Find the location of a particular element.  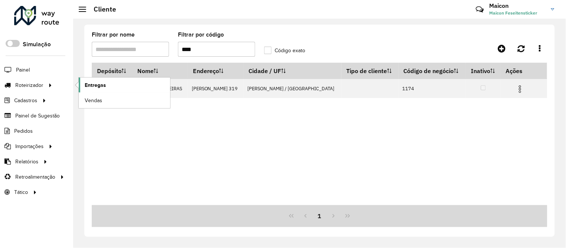

th: Código de negócio is located at coordinates (432, 71).